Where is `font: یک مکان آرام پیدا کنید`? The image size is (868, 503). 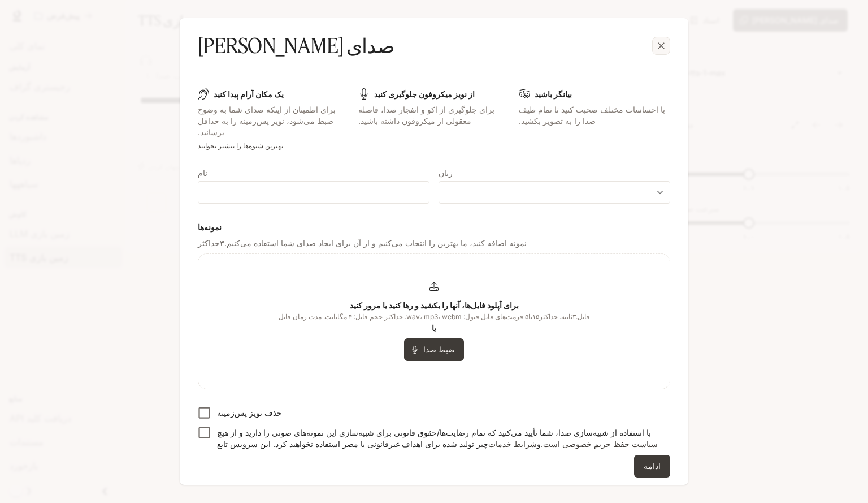 font: یک مکان آرام پیدا کنید is located at coordinates (249, 94).